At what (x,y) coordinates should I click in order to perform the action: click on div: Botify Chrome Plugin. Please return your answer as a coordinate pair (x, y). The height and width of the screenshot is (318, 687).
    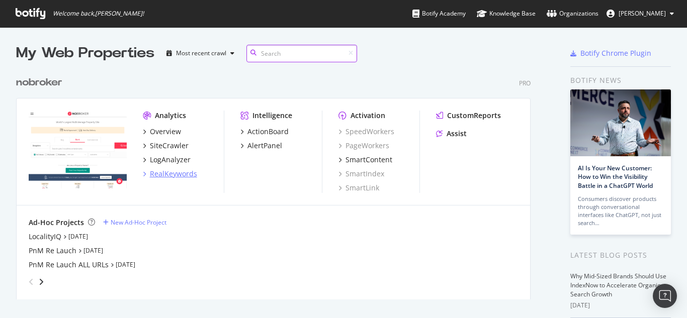
    Looking at the image, I should click on (615, 53).